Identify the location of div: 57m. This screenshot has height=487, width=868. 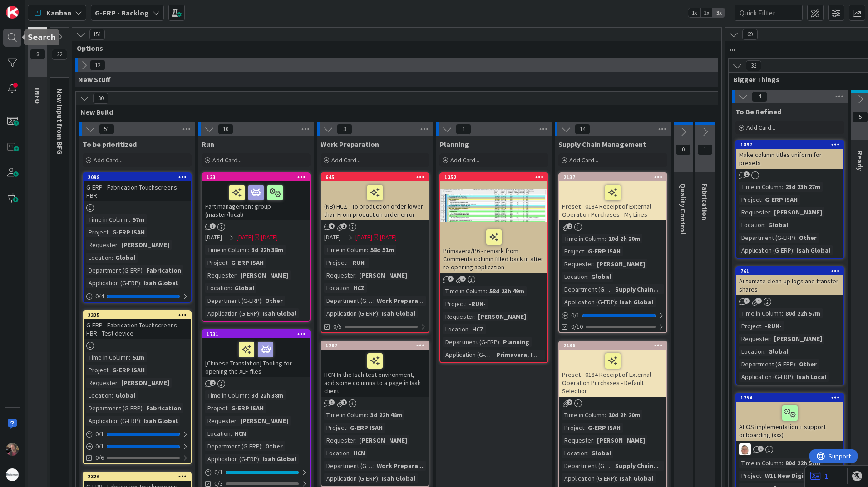
(139, 219).